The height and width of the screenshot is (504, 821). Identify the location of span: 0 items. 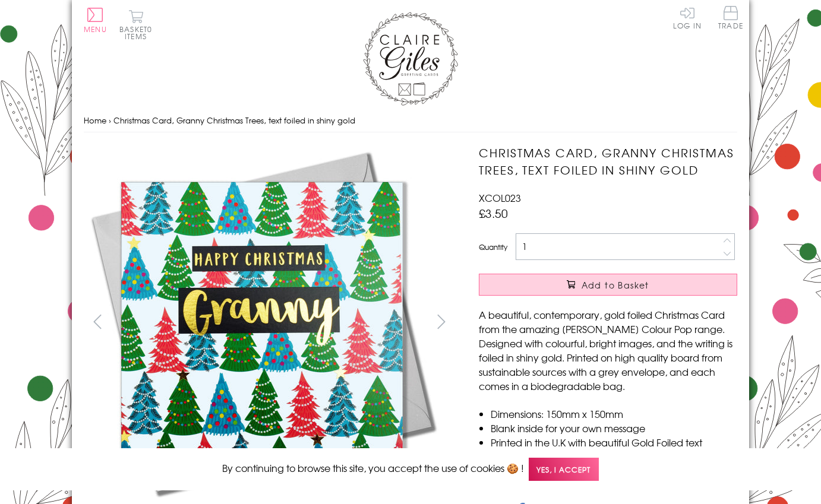
(138, 32).